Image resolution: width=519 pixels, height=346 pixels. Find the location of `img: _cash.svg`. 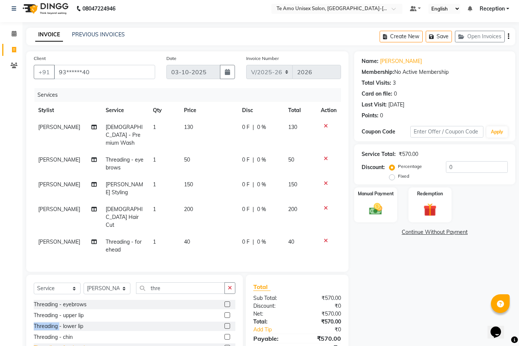

img: _cash.svg is located at coordinates (376, 209).